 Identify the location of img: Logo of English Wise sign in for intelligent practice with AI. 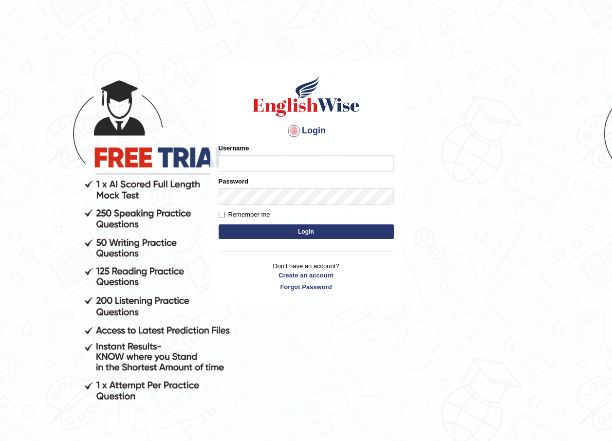
(306, 96).